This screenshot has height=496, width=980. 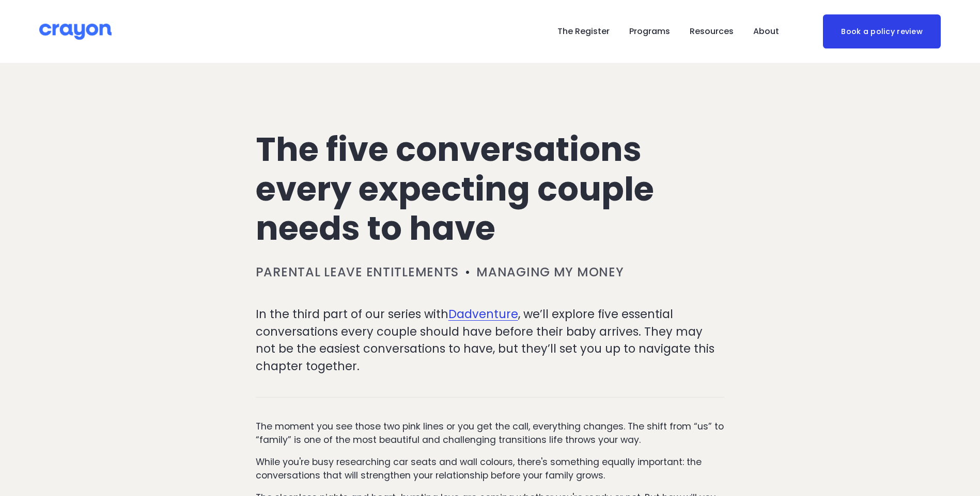 What do you see at coordinates (490, 190) in the screenshot?
I see `h1: The five conversations every expecting couple needs to have` at bounding box center [490, 190].